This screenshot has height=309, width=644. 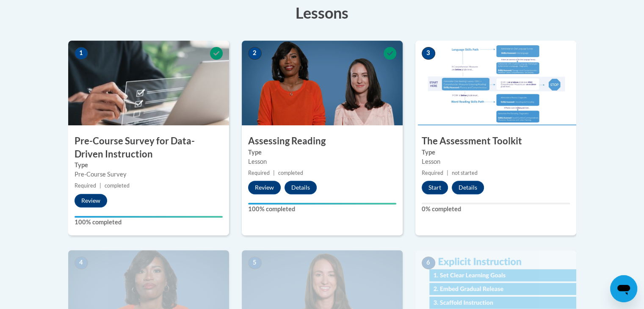 I want to click on h3: Lessons, so click(x=322, y=13).